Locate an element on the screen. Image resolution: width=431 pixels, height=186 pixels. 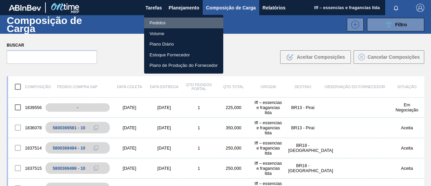
a: Pedidos is located at coordinates (184, 23).